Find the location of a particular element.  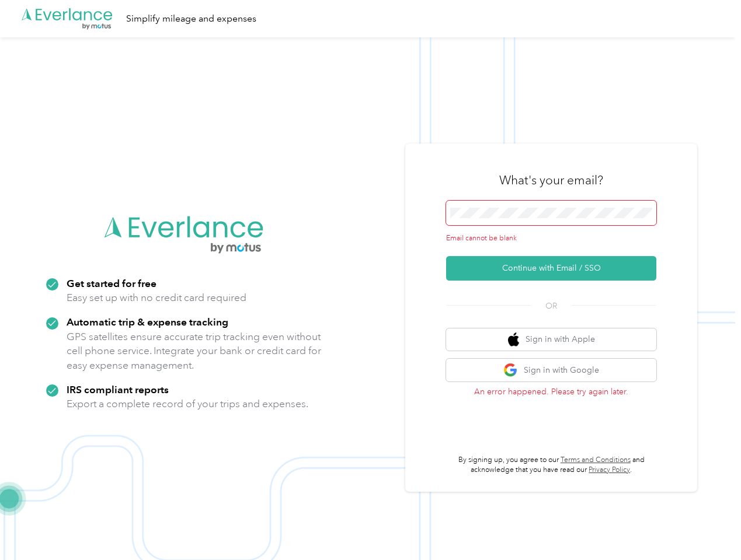

button: apple logoSign in with Apple is located at coordinates (551, 339).